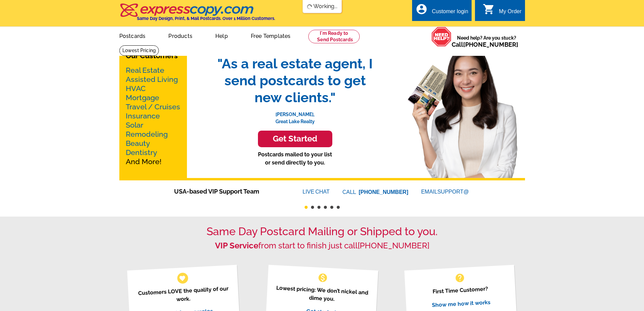 The width and height of the screenshot is (644, 311). Describe the element at coordinates (295, 158) in the screenshot. I see `p: Postcards mailed to your list or send directly to you.` at that location.